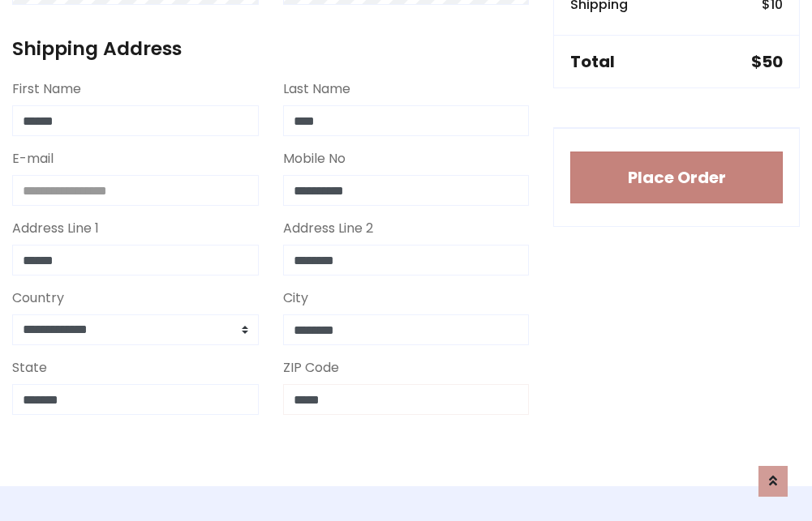 The width and height of the screenshot is (812, 521). Describe the element at coordinates (38, 298) in the screenshot. I see `label: Country` at that location.